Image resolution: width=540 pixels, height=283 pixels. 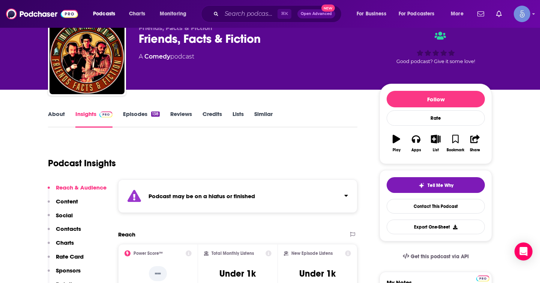 I want to click on h1: Podcast Insights, so click(x=82, y=163).